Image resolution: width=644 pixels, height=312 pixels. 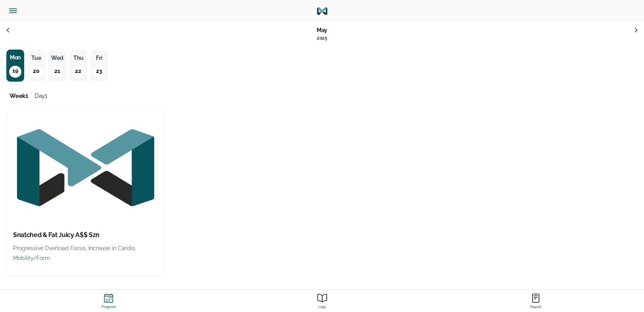 I want to click on strong: Report, so click(x=535, y=306).